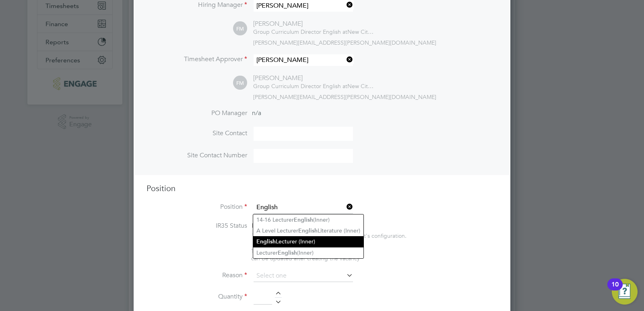  I want to click on label: Hiring Manager, so click(197, 5).